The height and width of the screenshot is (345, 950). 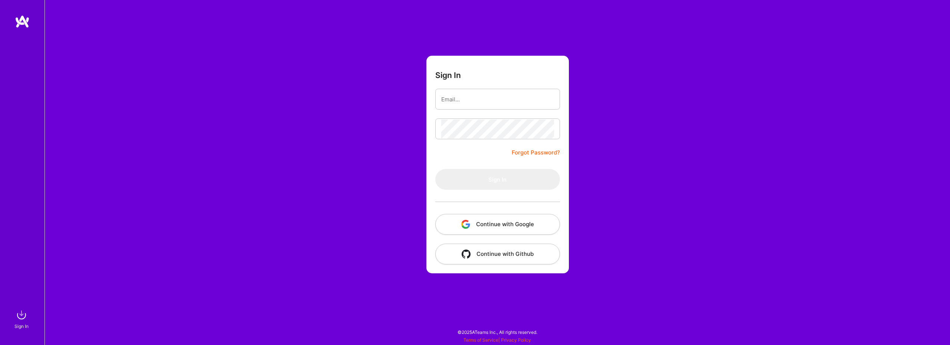 I want to click on a: Terms of Service, so click(x=481, y=340).